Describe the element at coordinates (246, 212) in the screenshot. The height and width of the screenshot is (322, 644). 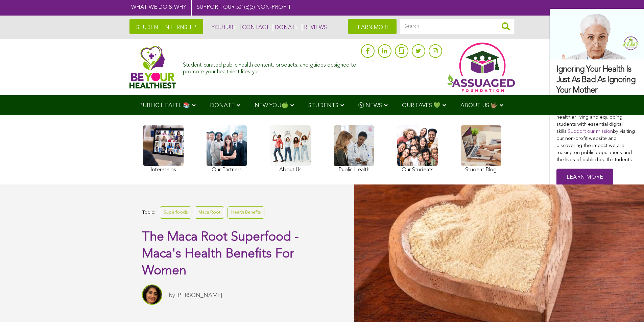
I see `a: Health Benefits` at that location.